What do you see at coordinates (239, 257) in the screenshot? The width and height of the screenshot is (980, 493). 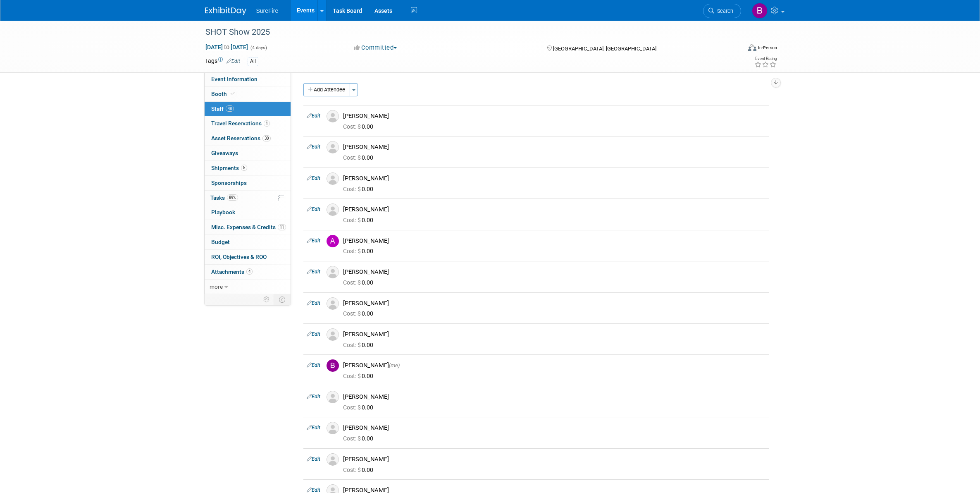 I see `span: ROI, Objectives & ROO` at bounding box center [239, 257].